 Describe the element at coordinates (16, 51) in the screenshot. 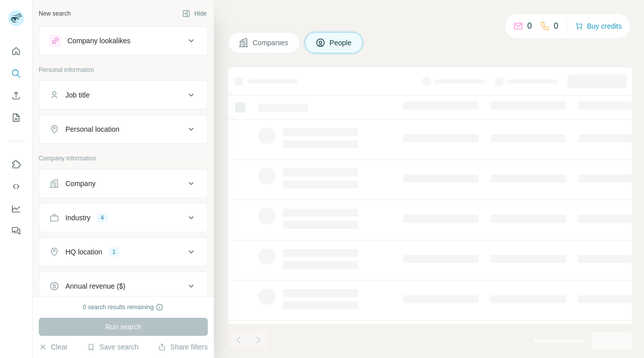

I see `button: Quick start` at that location.